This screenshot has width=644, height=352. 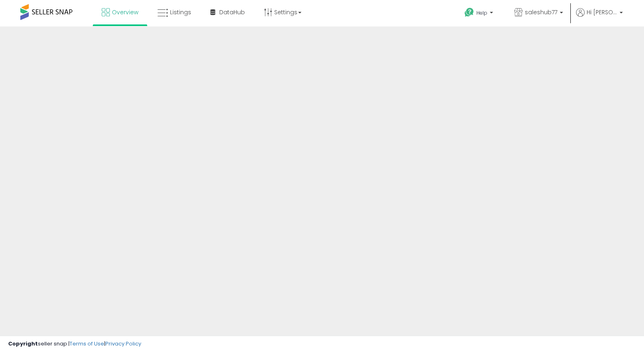 What do you see at coordinates (23, 343) in the screenshot?
I see `strong: Copyright` at bounding box center [23, 343].